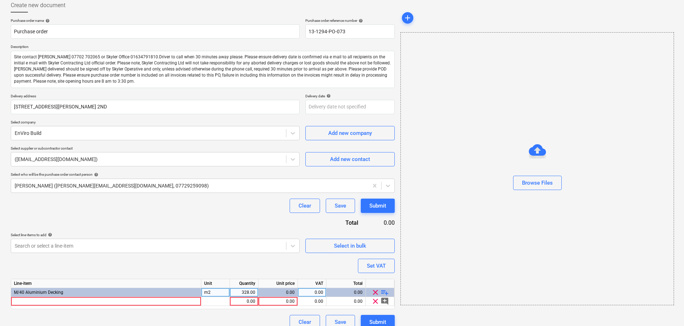 This screenshot has width=684, height=326. I want to click on div: Select in bulk, so click(350, 246).